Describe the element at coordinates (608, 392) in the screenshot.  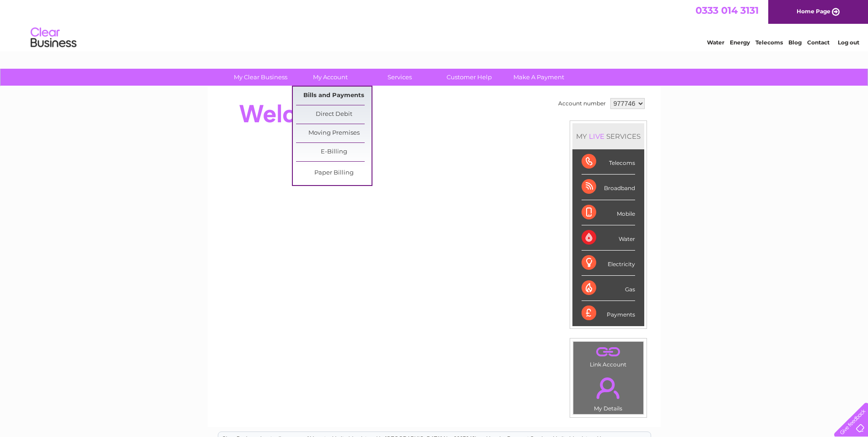
I see `td: My Details` at that location.